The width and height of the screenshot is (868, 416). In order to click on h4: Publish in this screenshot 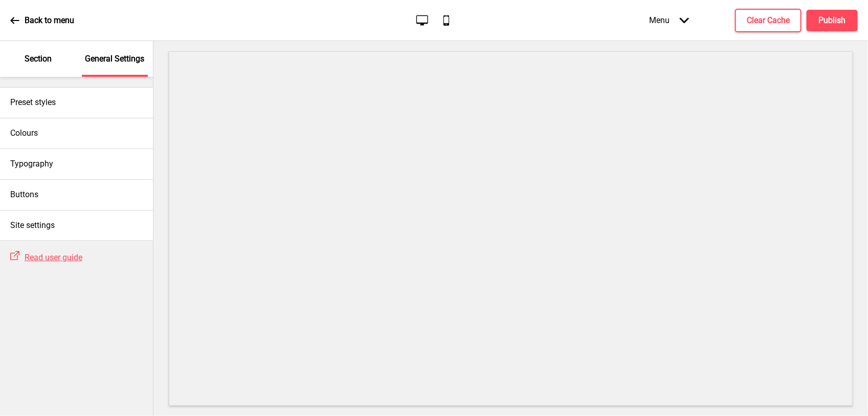, I will do `click(832, 20)`.